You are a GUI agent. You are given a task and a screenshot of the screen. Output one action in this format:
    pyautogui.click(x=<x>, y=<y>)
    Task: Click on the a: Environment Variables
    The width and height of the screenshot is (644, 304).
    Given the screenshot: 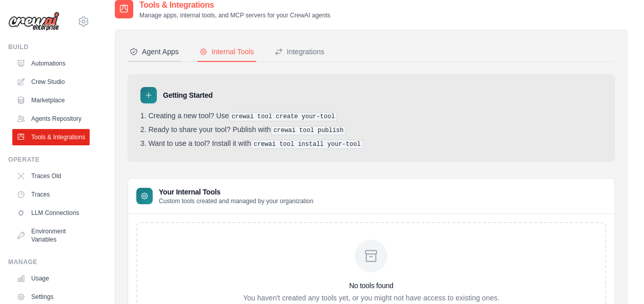 What is the action you would take?
    pyautogui.click(x=51, y=236)
    